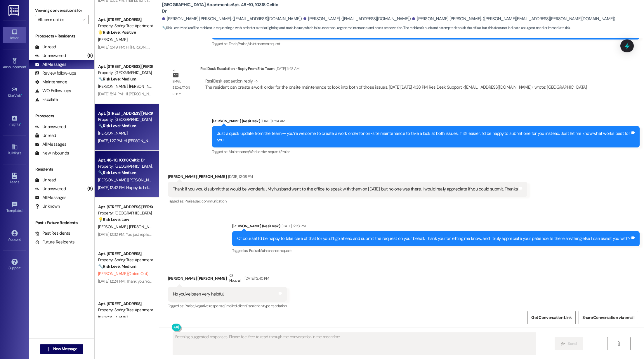 The width and height of the screenshot is (644, 359). Describe the element at coordinates (434, 238) in the screenshot. I see `div: Of course! I’d be happy to take care of that for you. I’ll go ahead and submit the request on you...` at that location.